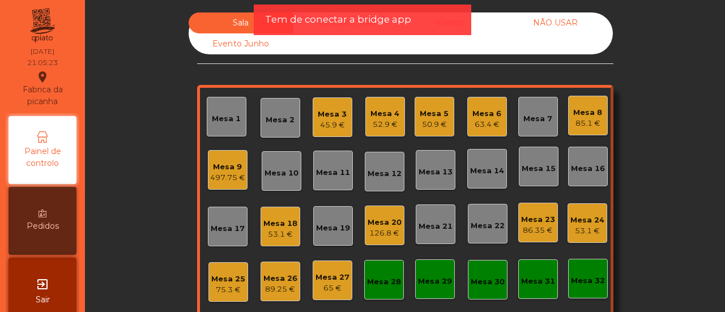 The width and height of the screenshot is (725, 312). I want to click on div: Mesa 14, so click(487, 171).